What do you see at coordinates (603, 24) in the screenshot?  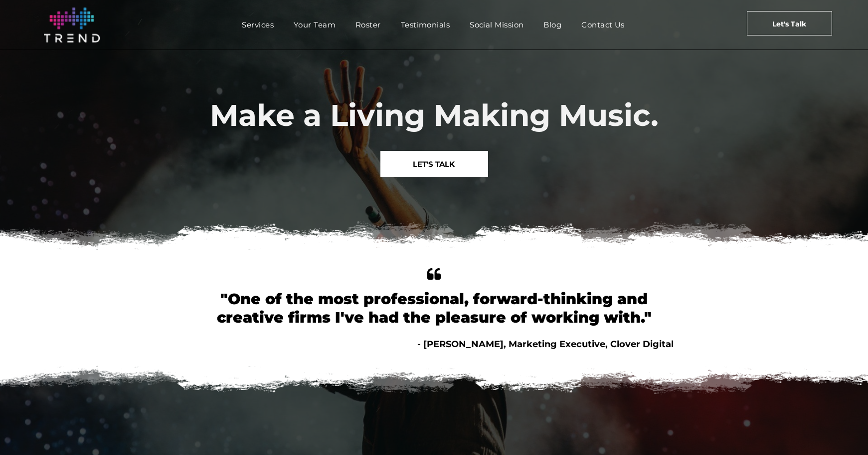 I see `a: Contact Us` at bounding box center [603, 24].